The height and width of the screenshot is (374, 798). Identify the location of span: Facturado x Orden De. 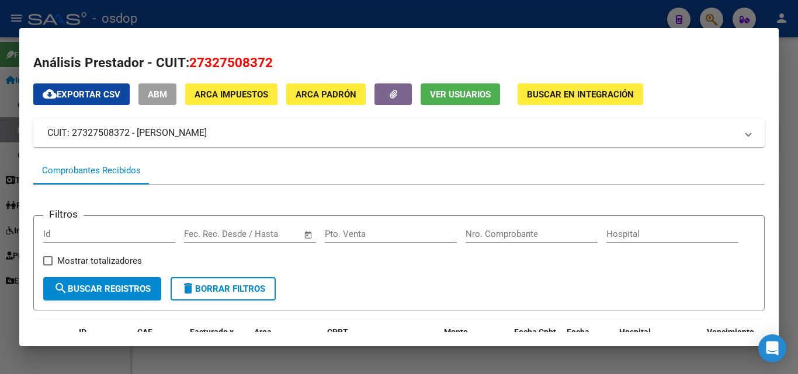
(211, 339).